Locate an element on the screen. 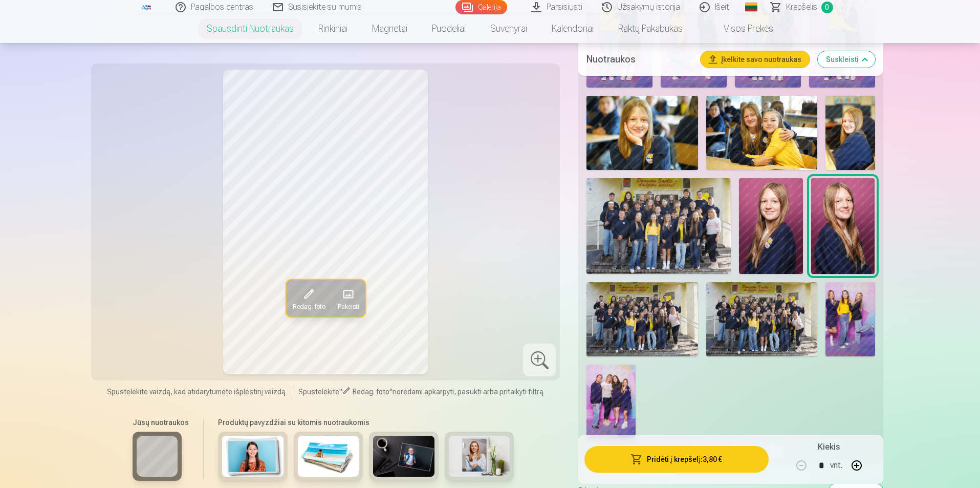 The image size is (980, 488). img: /fa2 is located at coordinates (147, 8).